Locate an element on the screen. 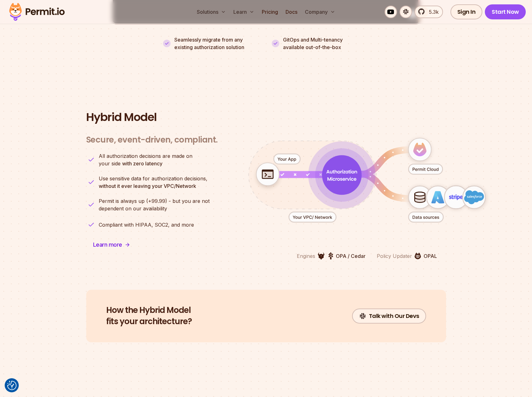  h3: Secure, event-driven, compliant. is located at coordinates (152, 140).